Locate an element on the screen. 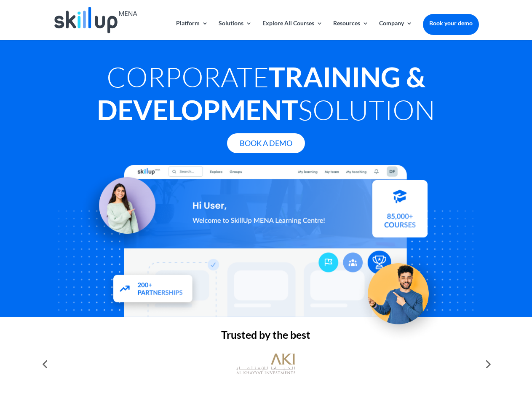 The height and width of the screenshot is (405, 532). img: Courses library - SkillUp MENA is located at coordinates (400, 212).